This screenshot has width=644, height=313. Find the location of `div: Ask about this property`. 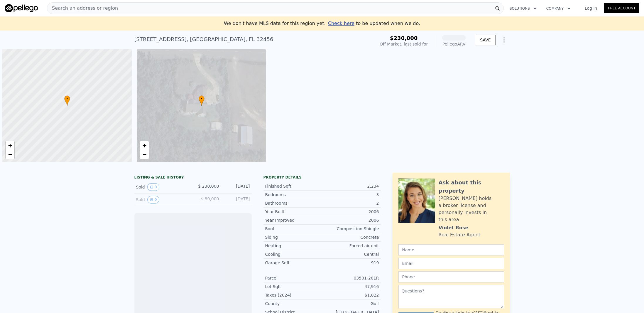

div: Ask about this property is located at coordinates (471, 187).